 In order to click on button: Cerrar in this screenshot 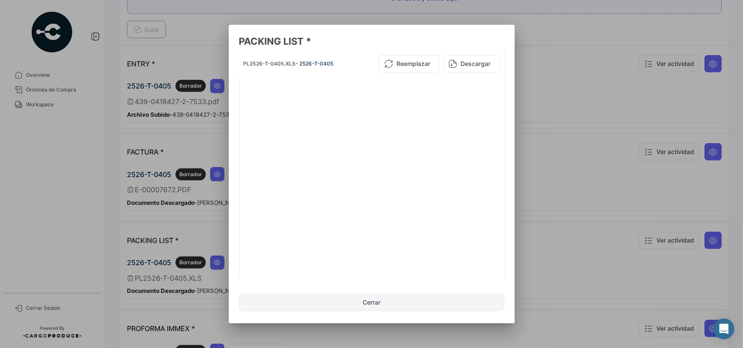, I will do `click(372, 302)`.